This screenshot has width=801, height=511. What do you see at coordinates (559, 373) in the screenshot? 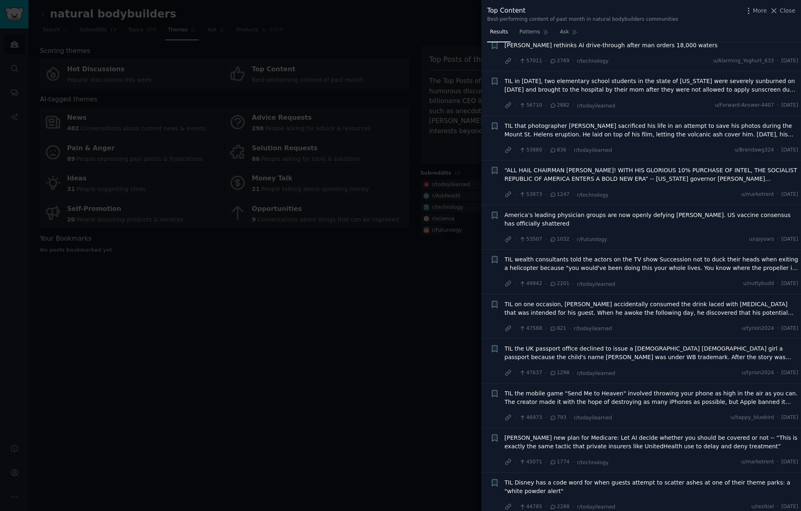
I see `span: 1298` at bounding box center [559, 373].